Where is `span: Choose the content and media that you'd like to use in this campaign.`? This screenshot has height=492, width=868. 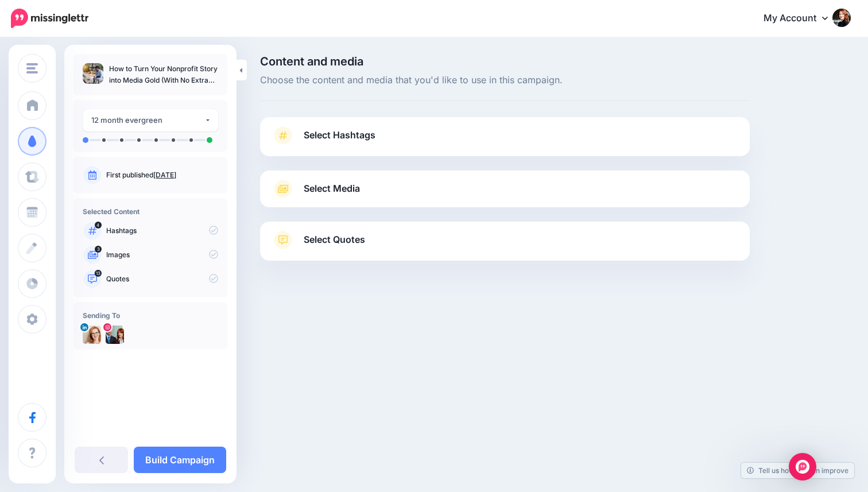 span: Choose the content and media that you'd like to use in this campaign. is located at coordinates (504, 80).